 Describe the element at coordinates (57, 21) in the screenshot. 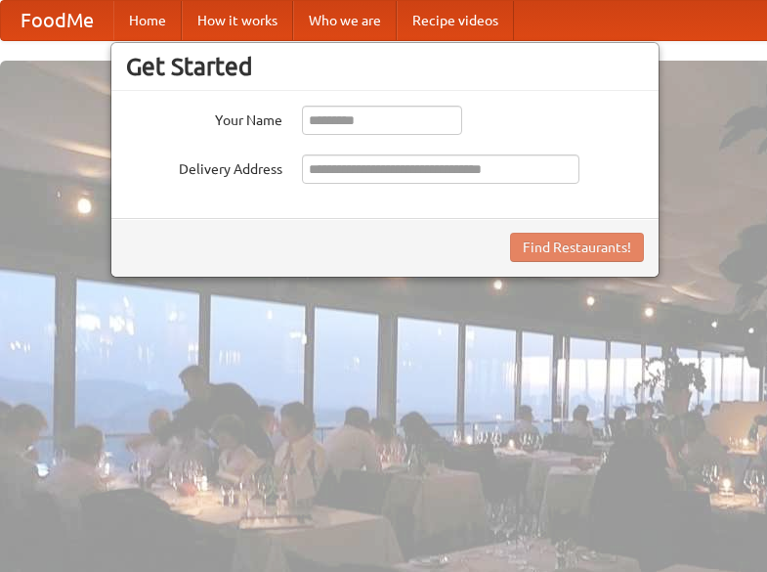

I see `a: FoodMe` at that location.